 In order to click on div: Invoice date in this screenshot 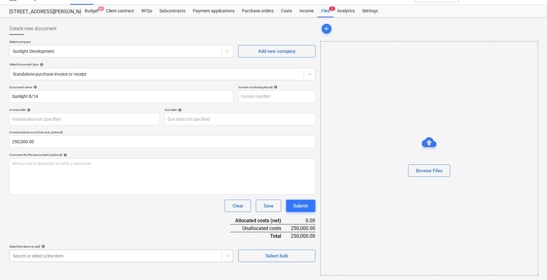, I will do `click(84, 110)`.